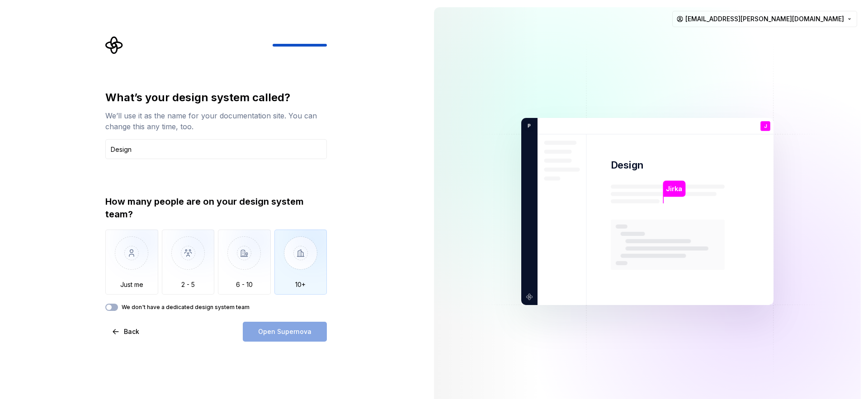 This screenshot has width=868, height=399. I want to click on p: Jirka, so click(674, 189).